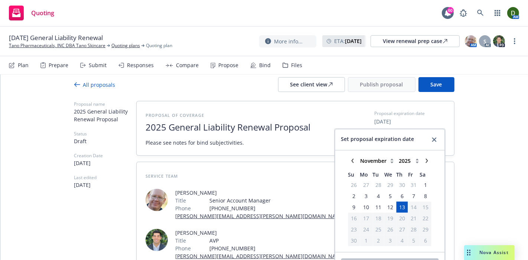 The height and width of the screenshot is (260, 528). What do you see at coordinates (425, 207) in the screenshot?
I see `span: 15` at bounding box center [425, 207].